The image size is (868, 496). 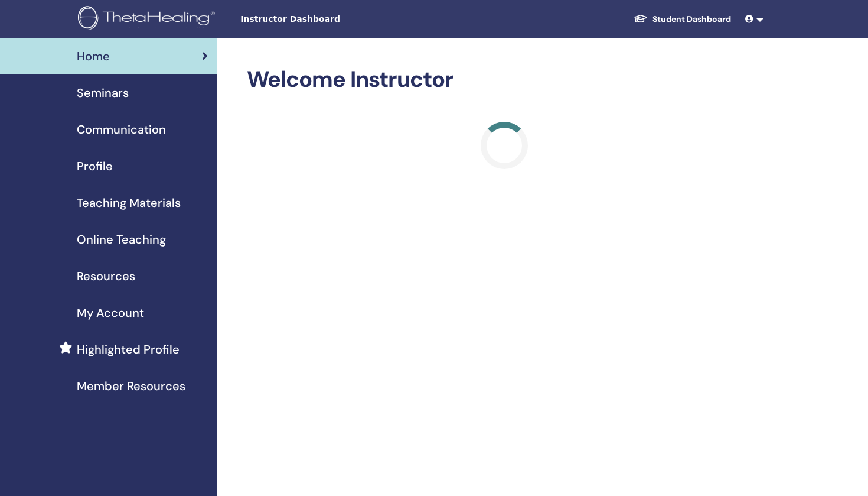 I want to click on span: Member Resources, so click(x=131, y=386).